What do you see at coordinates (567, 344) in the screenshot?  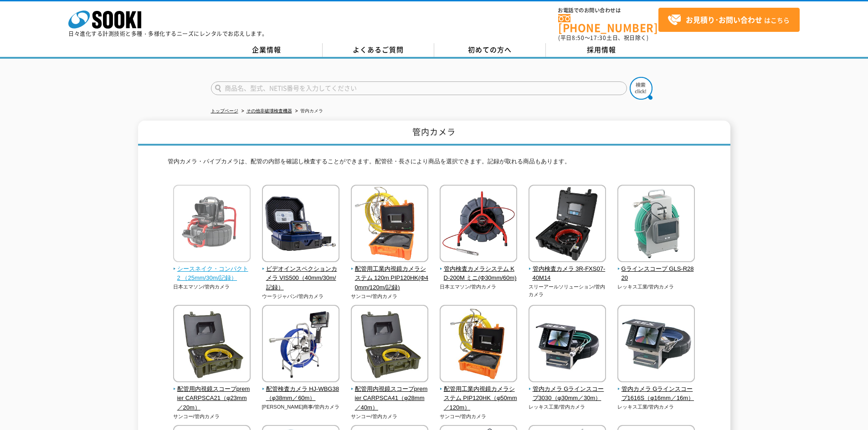 I see `img: 管内カメラ Gラインスコープ3030（φ30mm／30m）` at bounding box center [567, 344].